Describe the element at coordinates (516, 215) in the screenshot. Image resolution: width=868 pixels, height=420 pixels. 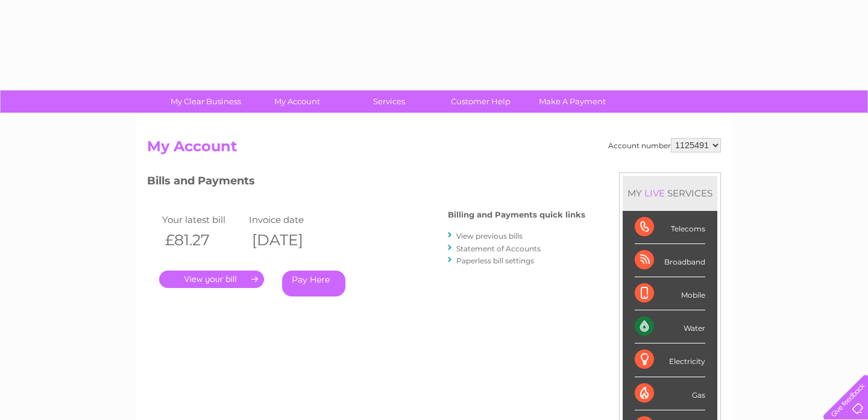
I see `h4: Billing and Payments quick links` at that location.